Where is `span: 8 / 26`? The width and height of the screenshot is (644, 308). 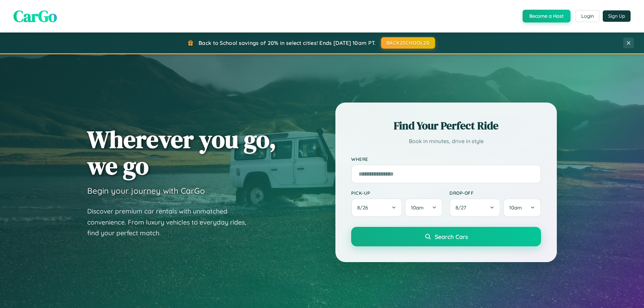 span: 8 / 26 is located at coordinates (364, 208).